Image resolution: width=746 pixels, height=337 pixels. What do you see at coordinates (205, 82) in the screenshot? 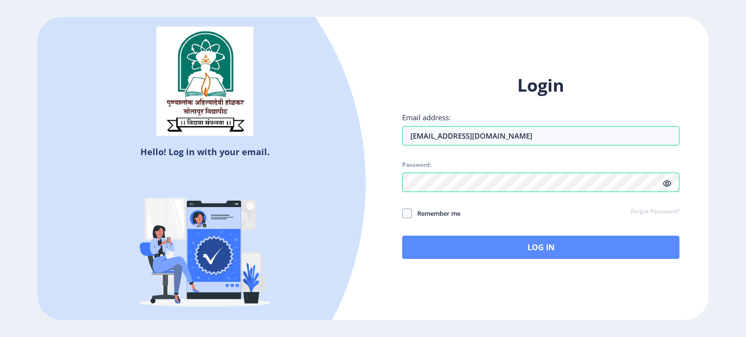
I see `img: sulogo.png` at bounding box center [205, 82].